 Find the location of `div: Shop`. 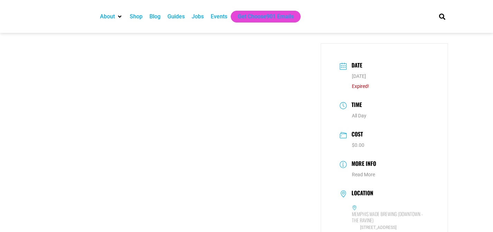

div: Shop is located at coordinates (136, 17).